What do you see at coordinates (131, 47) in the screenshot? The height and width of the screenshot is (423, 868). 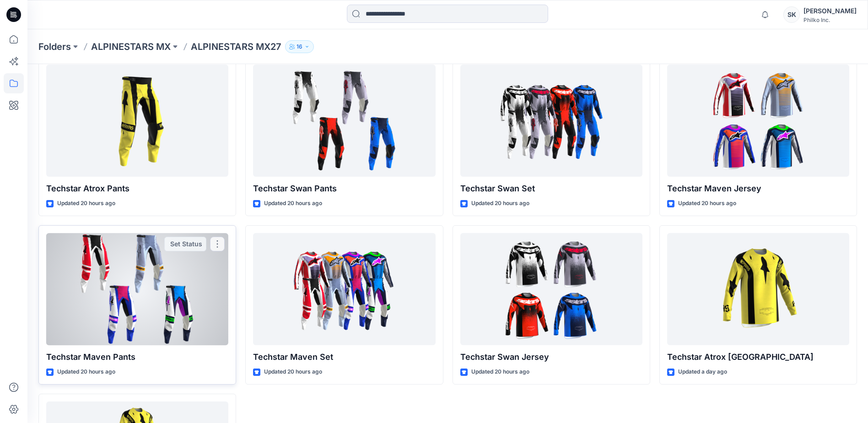 I see `a: ALPINESTARS MX` at bounding box center [131, 47].